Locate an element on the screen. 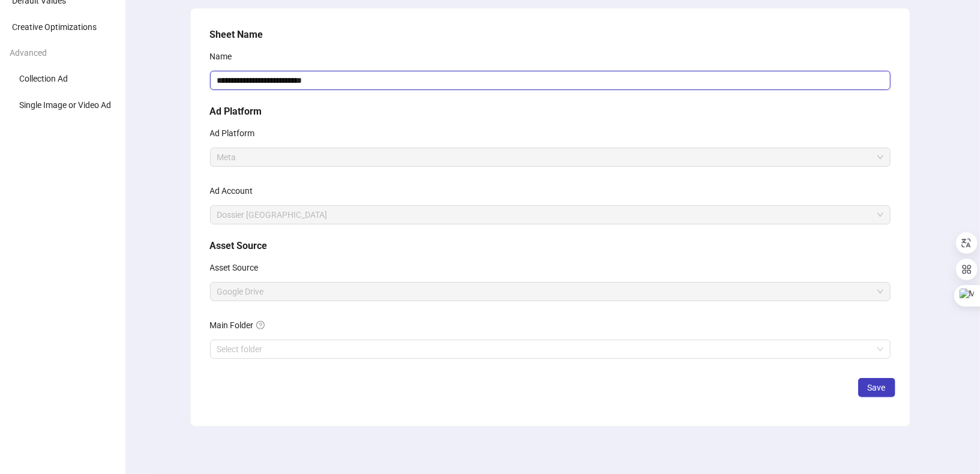 This screenshot has height=474, width=980. label: Main Folder is located at coordinates (241, 326).